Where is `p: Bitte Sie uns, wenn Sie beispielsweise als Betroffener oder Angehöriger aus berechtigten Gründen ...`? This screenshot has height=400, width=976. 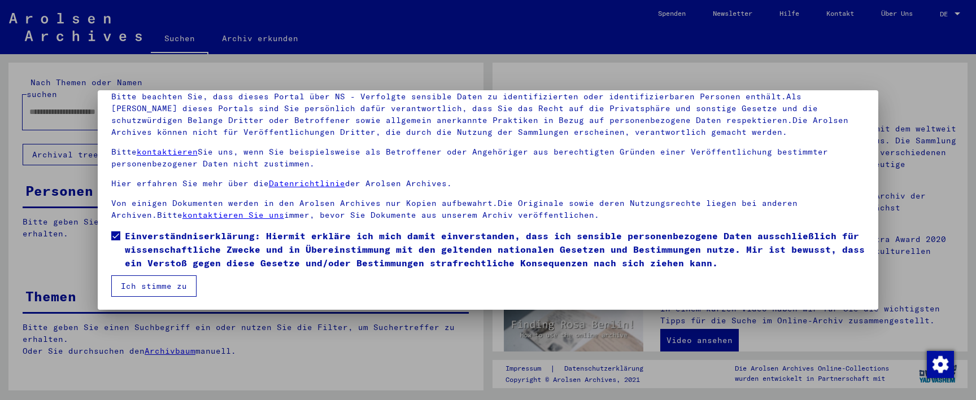
p: Bitte Sie uns, wenn Sie beispielsweise als Betroffener oder Angehöriger aus berechtigten Gründen ... is located at coordinates (488, 158).